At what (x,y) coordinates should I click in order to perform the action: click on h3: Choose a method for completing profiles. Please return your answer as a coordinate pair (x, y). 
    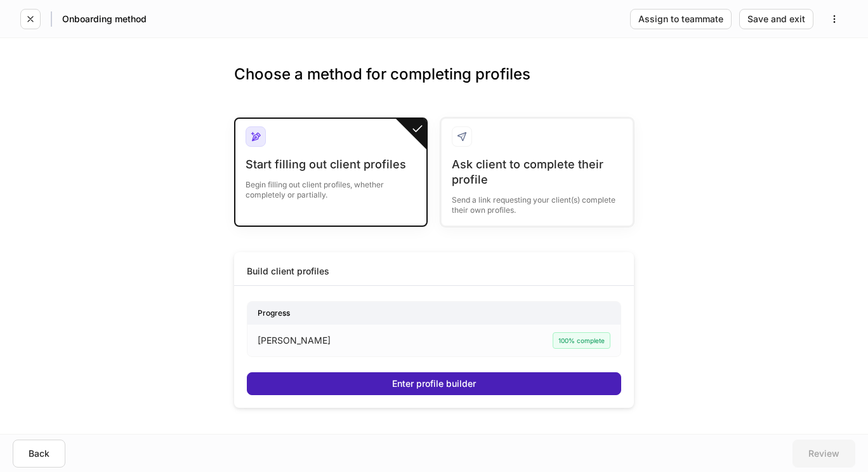
    Looking at the image, I should click on (434, 85).